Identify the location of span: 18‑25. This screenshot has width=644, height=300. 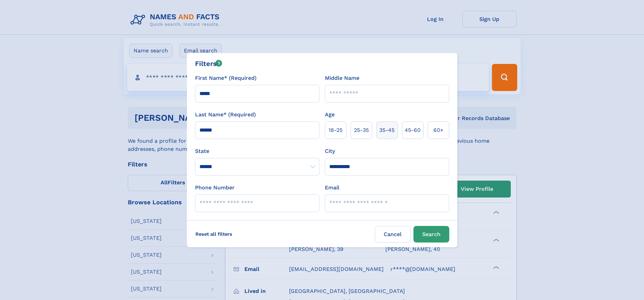
(335, 130).